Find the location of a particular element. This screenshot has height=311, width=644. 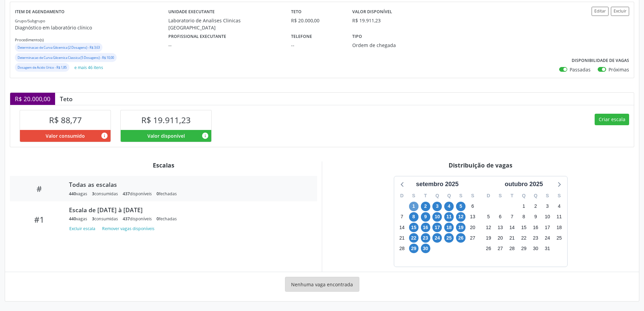

span: terça-feira, 14 de outubro de 2025 is located at coordinates (512, 227).